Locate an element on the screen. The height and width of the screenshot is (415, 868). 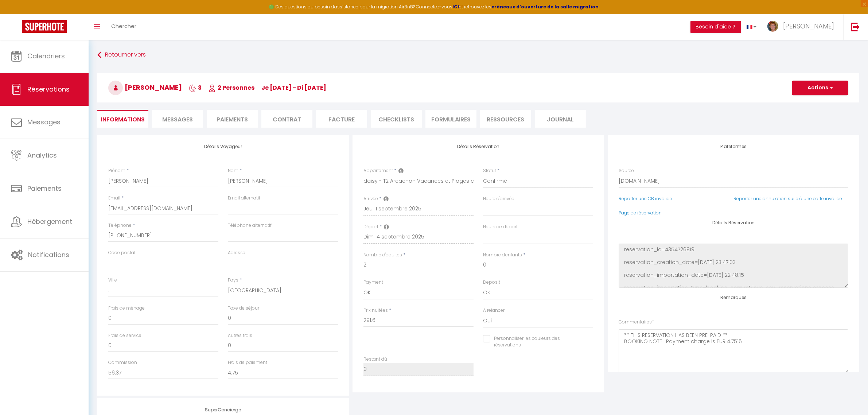
strong: créneaux d'ouverture de la salle migration is located at coordinates (545, 6).